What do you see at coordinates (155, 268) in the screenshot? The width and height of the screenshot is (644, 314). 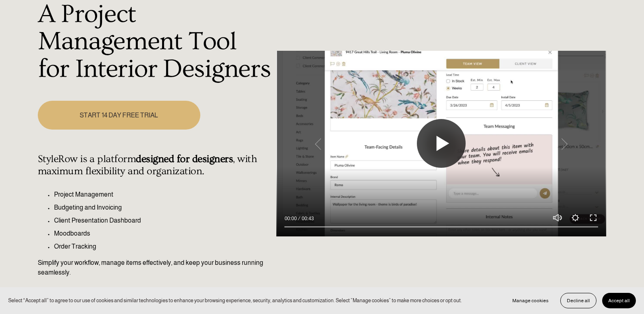 I see `p: Simplify your workflow, manage items effectively, and keep your business running seamlessly.` at bounding box center [155, 268].